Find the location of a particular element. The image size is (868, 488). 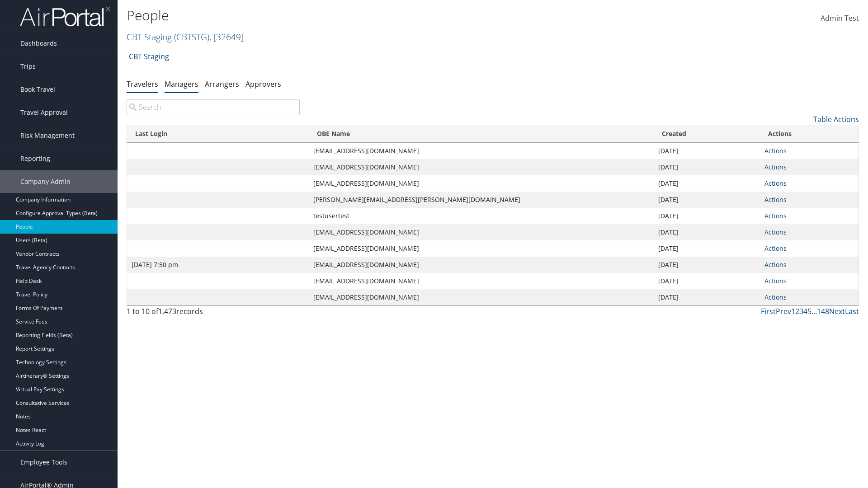

span: ( CBTSTG ) is located at coordinates (191, 36).